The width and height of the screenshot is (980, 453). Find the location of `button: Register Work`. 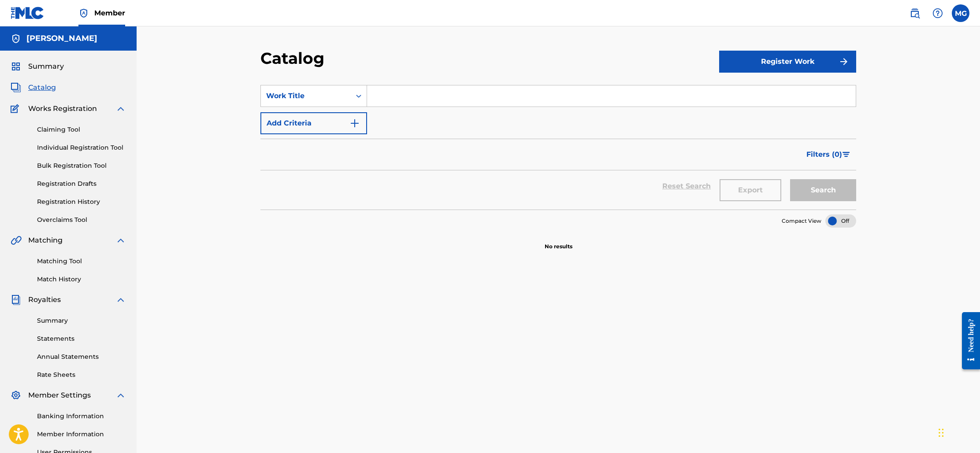

button: Register Work is located at coordinates (788, 62).